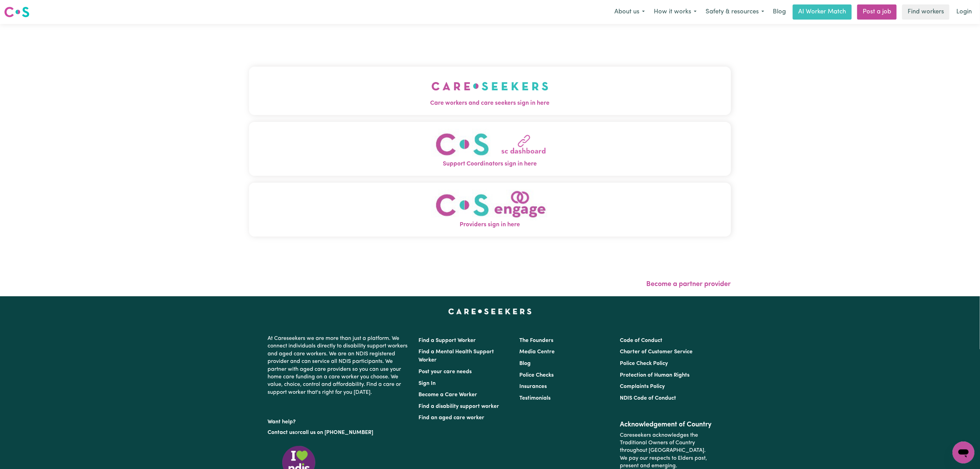 Image resolution: width=980 pixels, height=469 pixels. What do you see at coordinates (490, 225) in the screenshot?
I see `span: Providers sign in here` at bounding box center [490, 225].